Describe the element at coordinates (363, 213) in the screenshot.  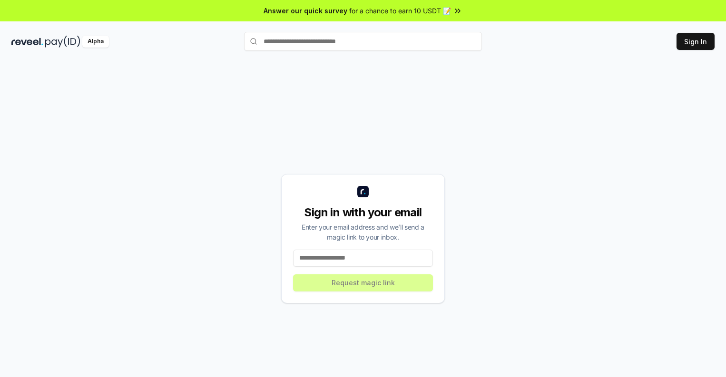
I see `div: Sign in with your email` at that location.